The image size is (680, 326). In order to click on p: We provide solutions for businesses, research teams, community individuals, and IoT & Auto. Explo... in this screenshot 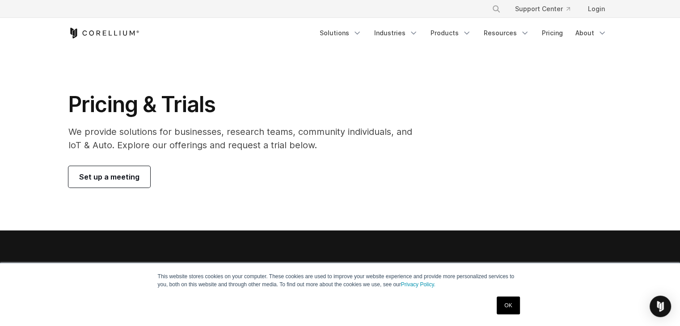, I will do `click(246, 139)`.